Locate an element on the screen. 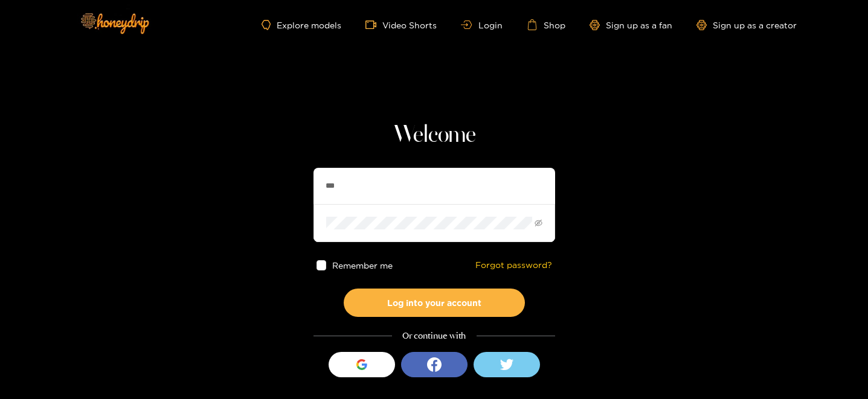  span: Remember me is located at coordinates (363, 265).